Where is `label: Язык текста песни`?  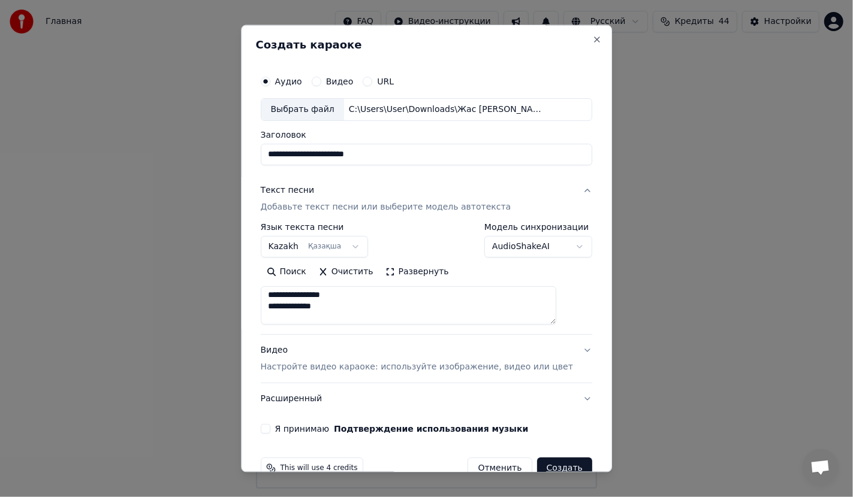
label: Язык текста песни is located at coordinates (315, 227).